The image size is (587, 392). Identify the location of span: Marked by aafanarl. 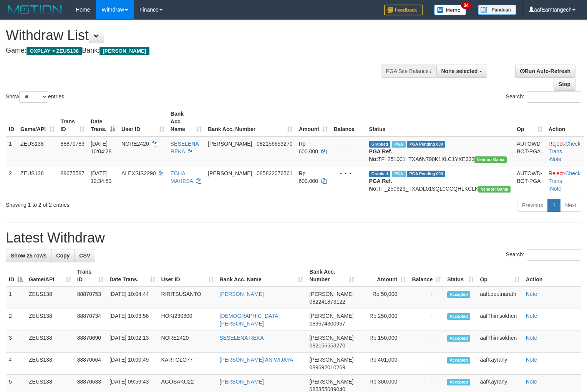
(399, 144).